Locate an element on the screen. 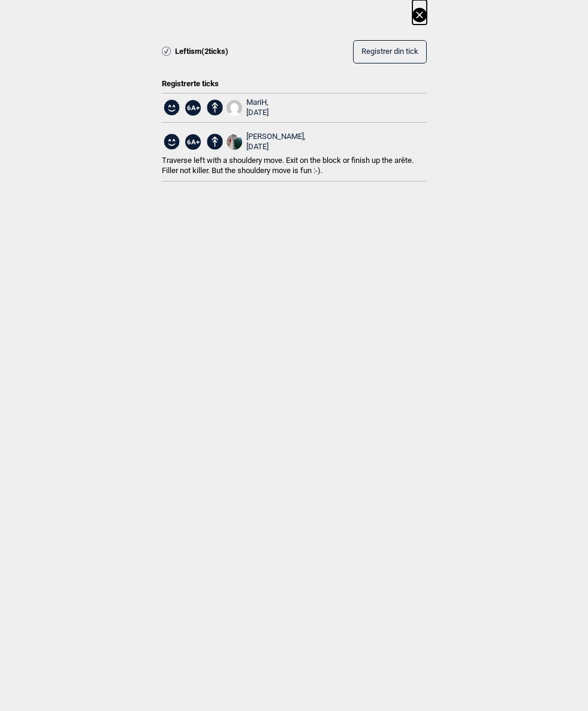  span: Registrer din tick is located at coordinates (389, 51).